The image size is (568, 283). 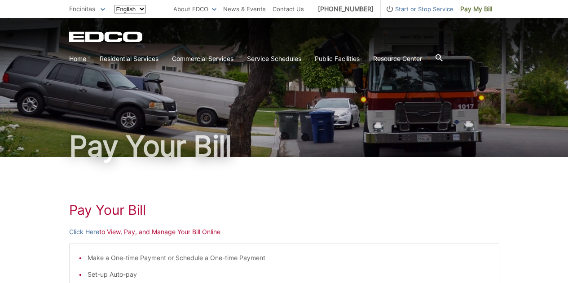 What do you see at coordinates (337, 59) in the screenshot?
I see `a: Public Facilities` at bounding box center [337, 59].